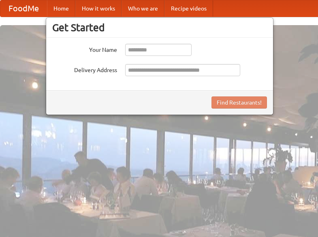 This screenshot has height=237, width=318. Describe the element at coordinates (24, 9) in the screenshot. I see `a: FoodMe` at that location.